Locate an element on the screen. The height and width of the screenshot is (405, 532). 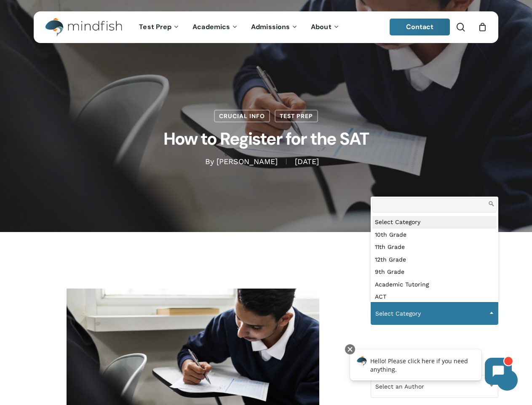
a: About is located at coordinates (325, 27).